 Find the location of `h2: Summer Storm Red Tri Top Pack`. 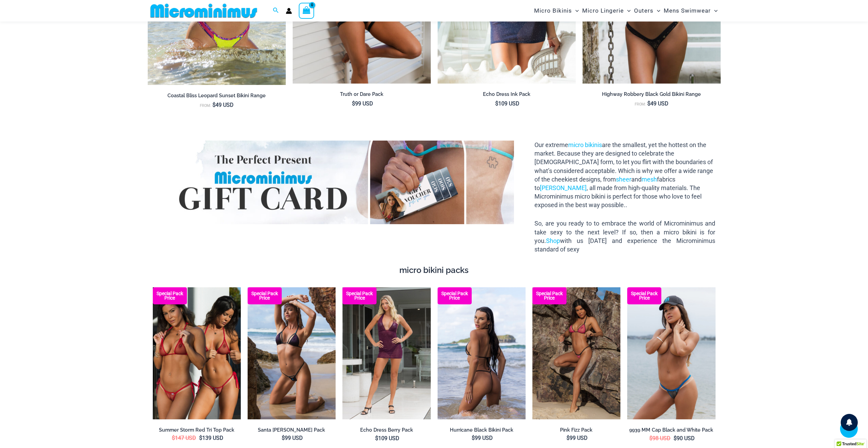

h2: Summer Storm Red Tri Top Pack is located at coordinates (197, 430).